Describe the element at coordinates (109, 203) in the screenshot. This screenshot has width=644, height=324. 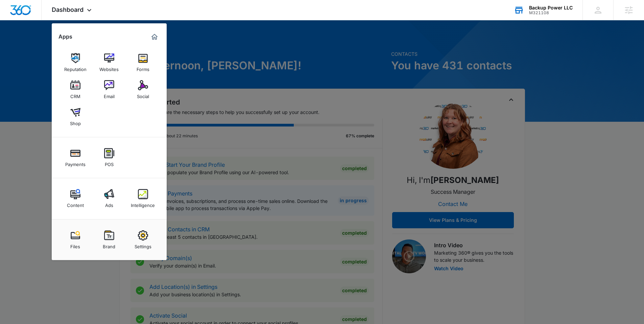
I see `div: Ads` at that location.